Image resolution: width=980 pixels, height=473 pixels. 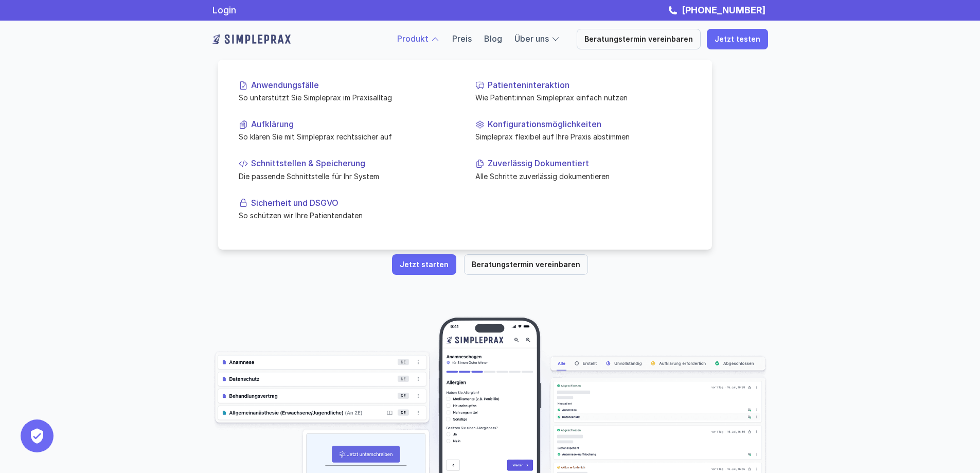 I want to click on p: Jetzt testen, so click(x=738, y=39).